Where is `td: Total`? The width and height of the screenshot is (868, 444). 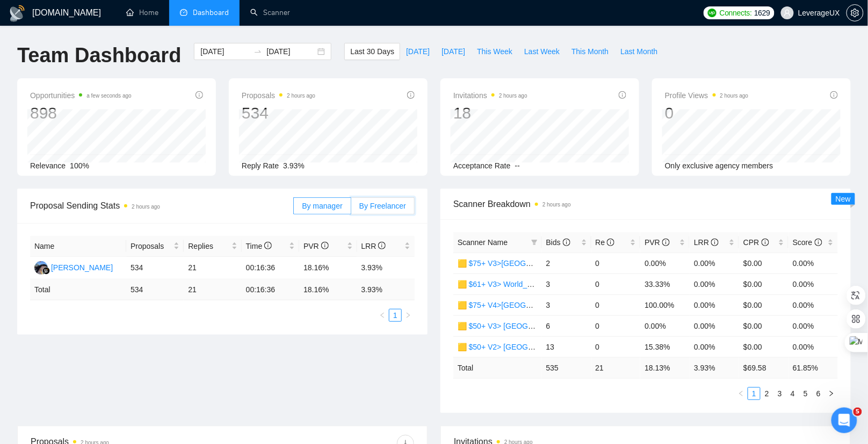 td: Total is located at coordinates (497, 367).